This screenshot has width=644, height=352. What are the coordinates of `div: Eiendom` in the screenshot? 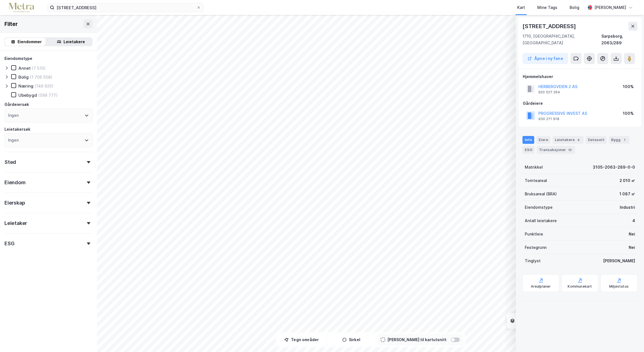 It's located at (15, 182).